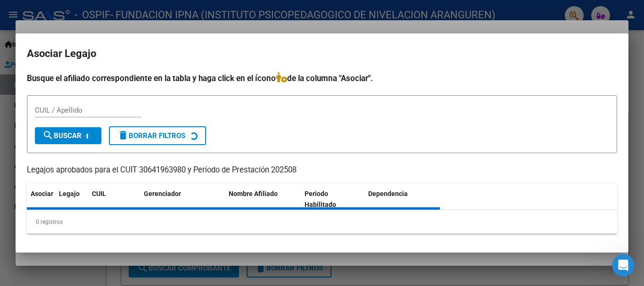 The width and height of the screenshot is (644, 286). Describe the element at coordinates (99, 194) in the screenshot. I see `span: CUIL` at that location.